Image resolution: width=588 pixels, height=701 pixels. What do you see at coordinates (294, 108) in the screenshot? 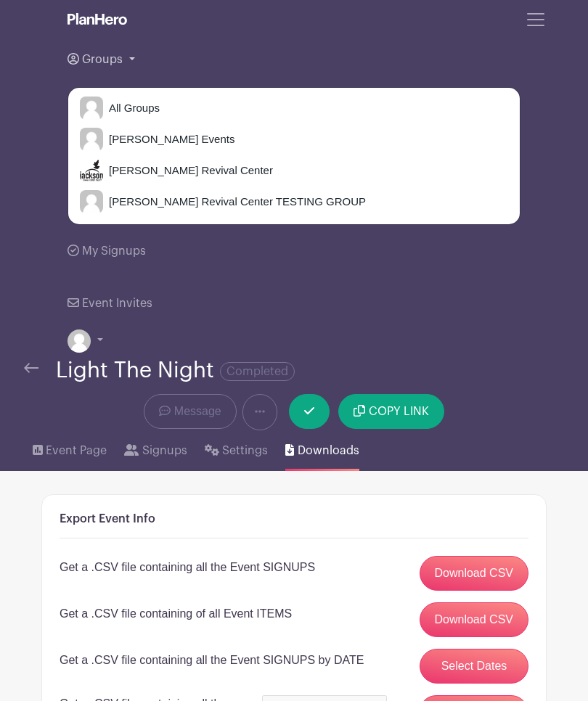
I see `a: All Groups` at bounding box center [294, 108].